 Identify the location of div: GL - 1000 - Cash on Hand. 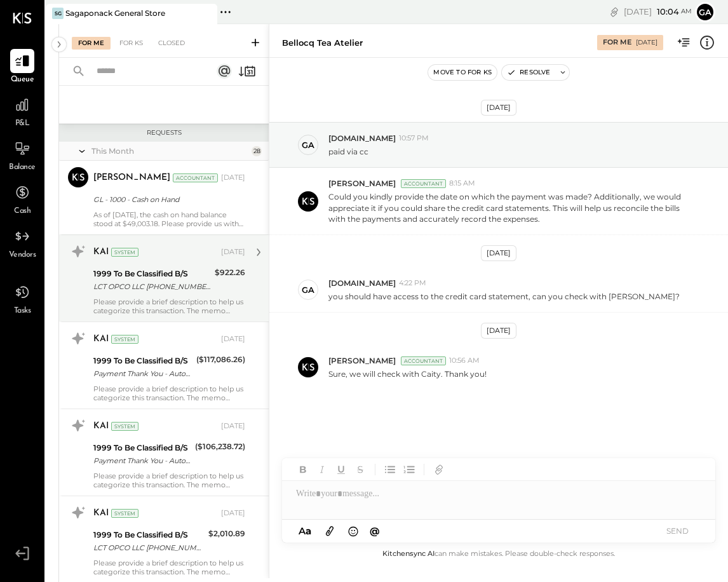
(167, 200).